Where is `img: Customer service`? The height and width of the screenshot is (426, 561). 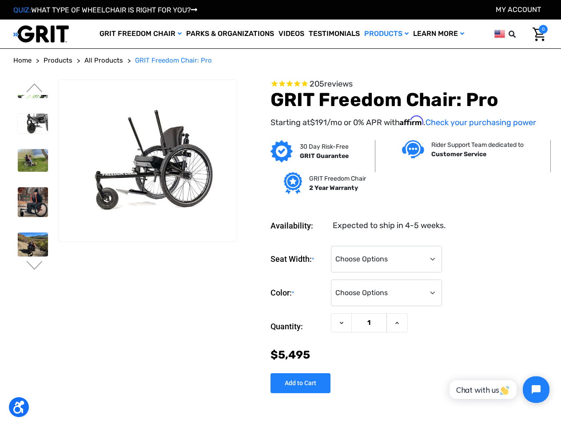
img: Customer service is located at coordinates (413, 149).